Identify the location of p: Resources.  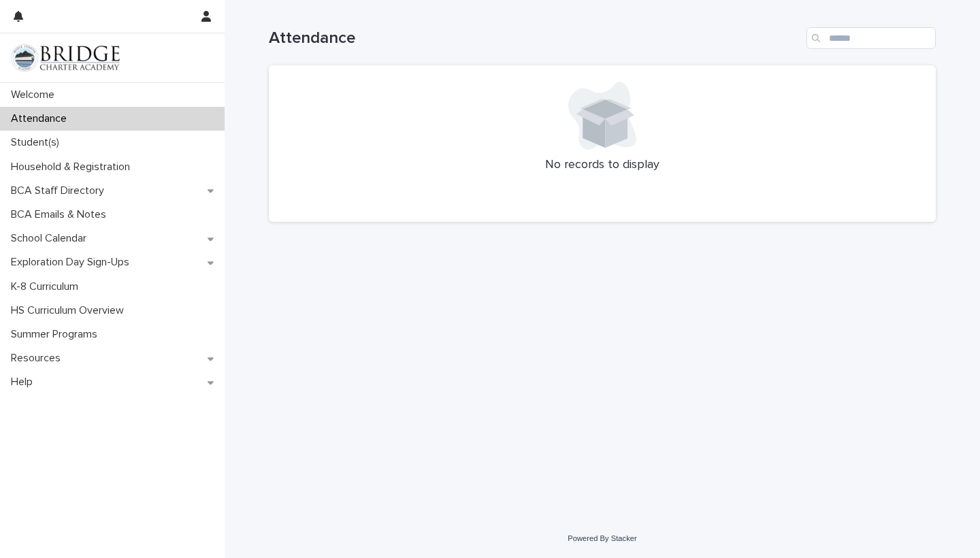
(38, 358).